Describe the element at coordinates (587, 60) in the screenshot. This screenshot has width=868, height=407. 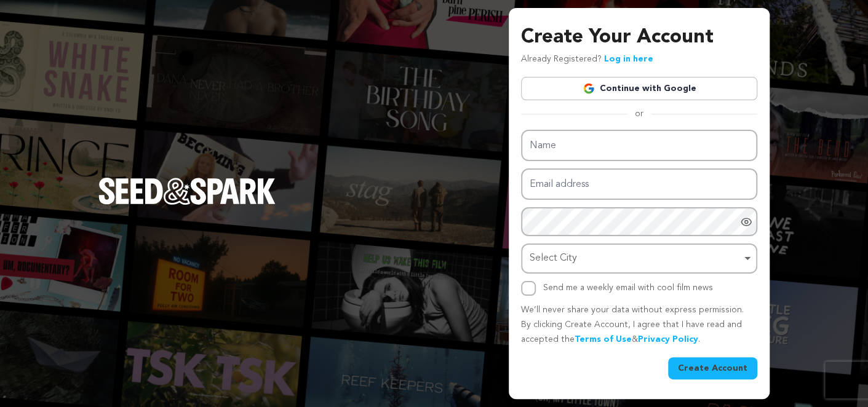
I see `p: Already Registered?` at that location.